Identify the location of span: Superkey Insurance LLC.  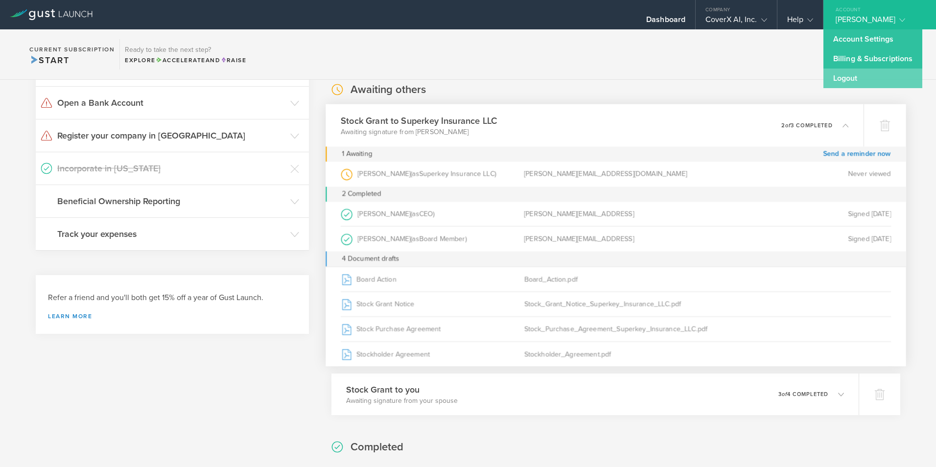
(457, 173).